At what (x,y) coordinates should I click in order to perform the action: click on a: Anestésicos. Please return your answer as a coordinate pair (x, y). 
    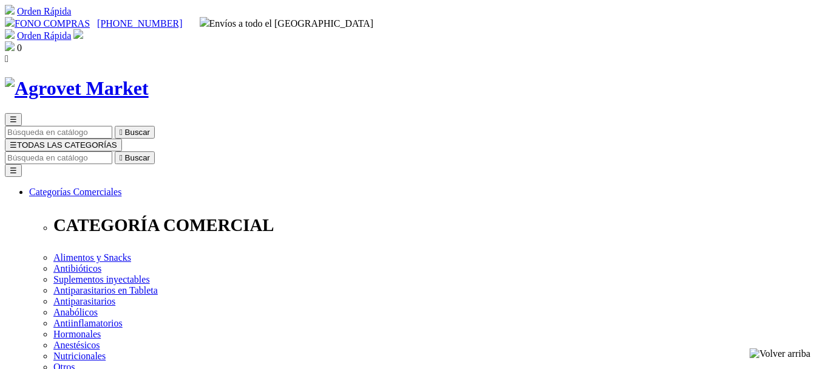
    Looking at the image, I should click on (77, 344).